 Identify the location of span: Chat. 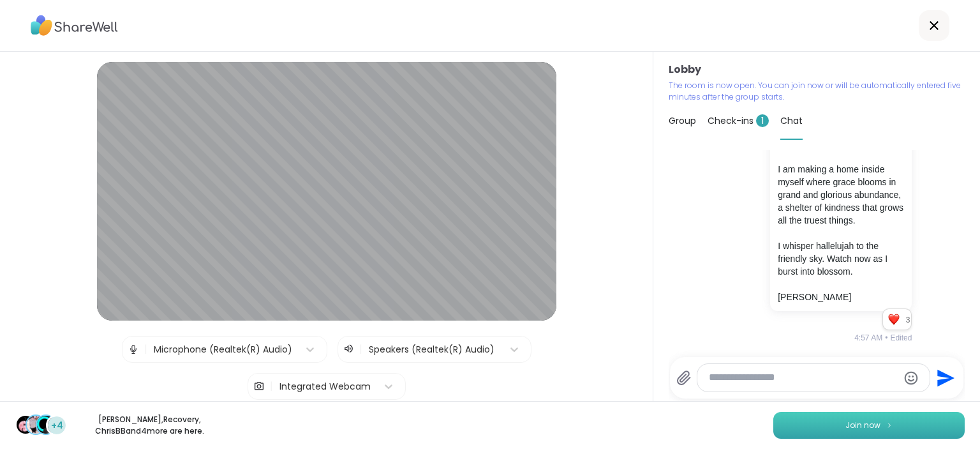
(791, 121).